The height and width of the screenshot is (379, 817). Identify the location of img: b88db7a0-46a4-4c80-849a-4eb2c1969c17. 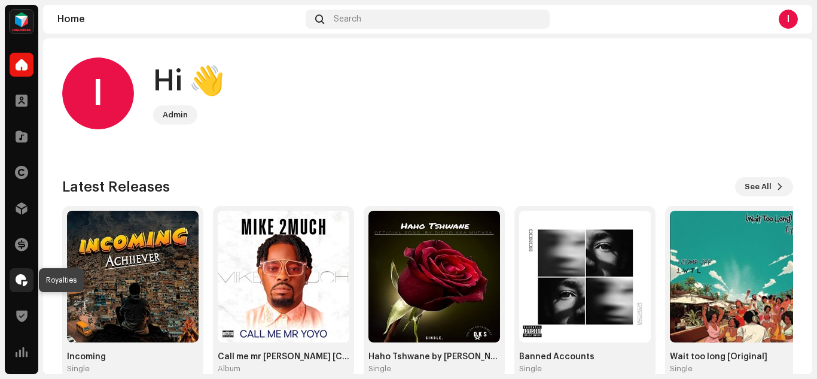
(585, 276).